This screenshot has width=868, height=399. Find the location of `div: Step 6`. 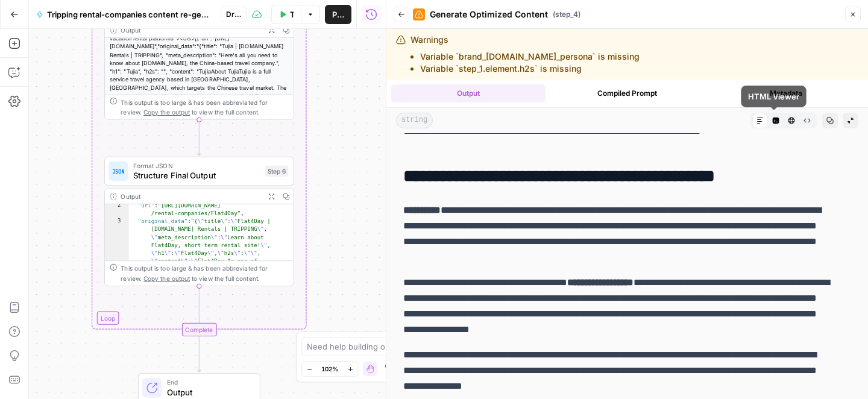

div: Step 6 is located at coordinates (276, 172).